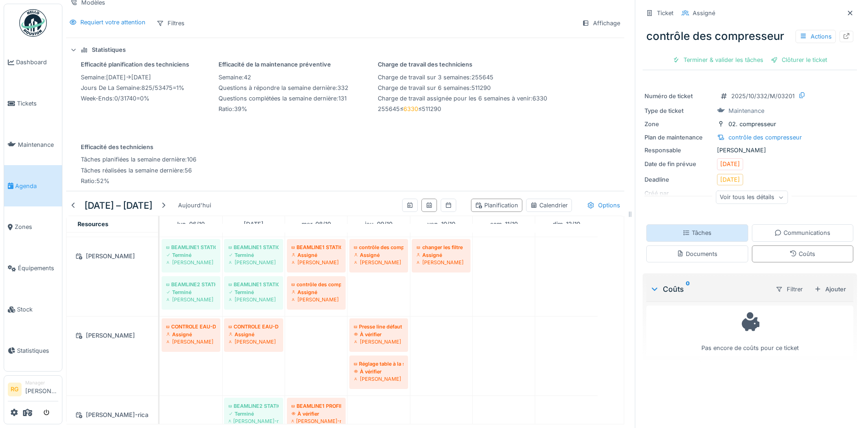 This screenshot has height=428, width=868. What do you see at coordinates (697, 254) in the screenshot?
I see `div: Documents` at bounding box center [697, 254].